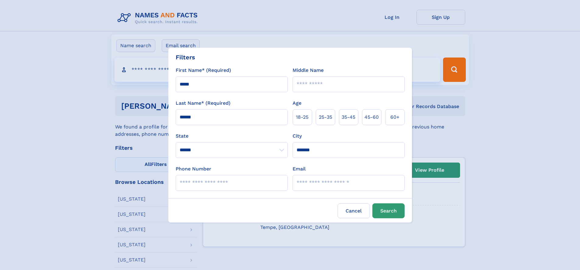 The height and width of the screenshot is (270, 580). Describe the element at coordinates (299, 169) in the screenshot. I see `label: Email` at that location.